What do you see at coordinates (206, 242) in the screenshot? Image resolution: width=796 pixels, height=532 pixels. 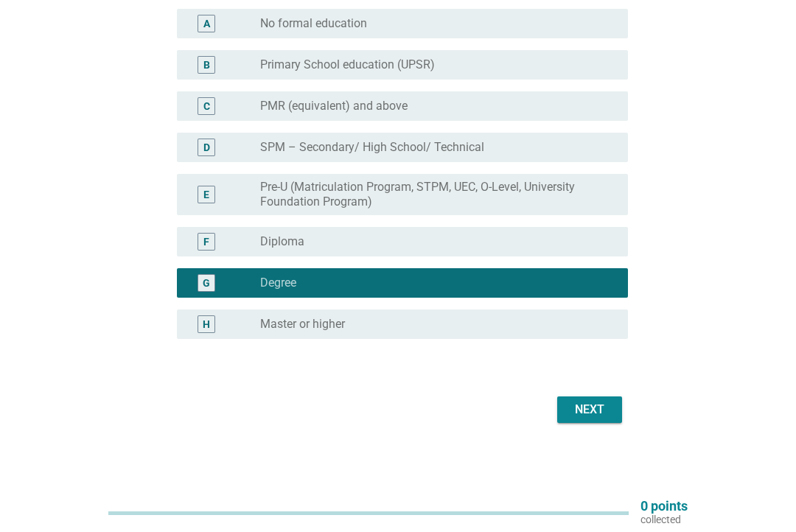 I see `div: F` at bounding box center [206, 242].